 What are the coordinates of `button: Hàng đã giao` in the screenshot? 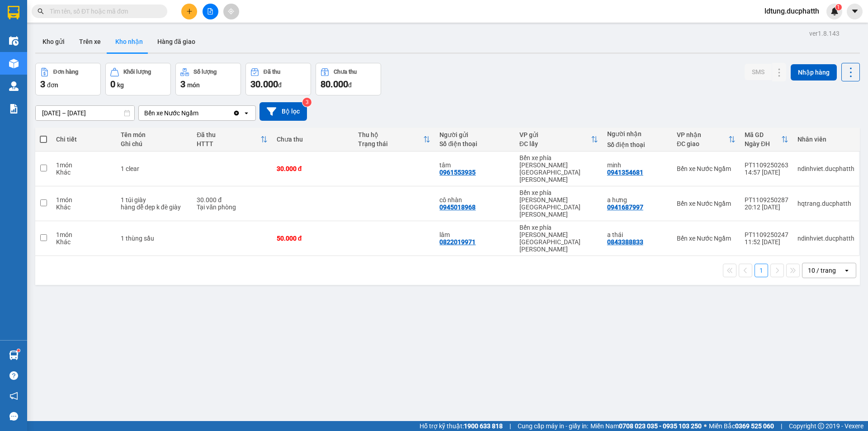 It's located at (176, 41).